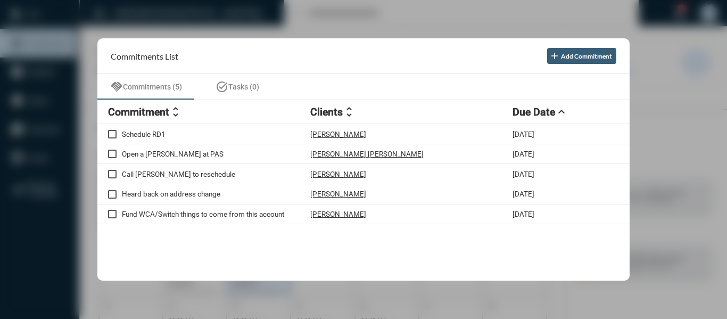 The image size is (727, 319). What do you see at coordinates (326, 112) in the screenshot?
I see `h2: Clients` at bounding box center [326, 112].